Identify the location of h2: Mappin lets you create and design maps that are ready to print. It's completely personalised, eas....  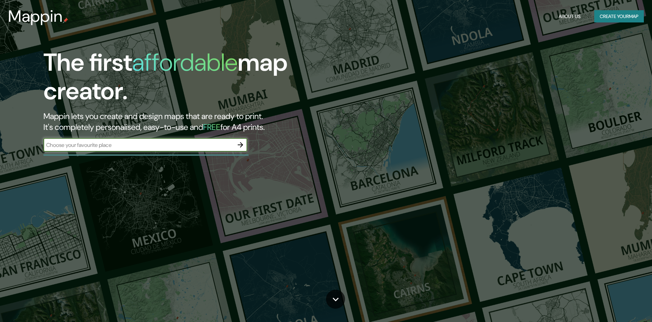
(206, 122).